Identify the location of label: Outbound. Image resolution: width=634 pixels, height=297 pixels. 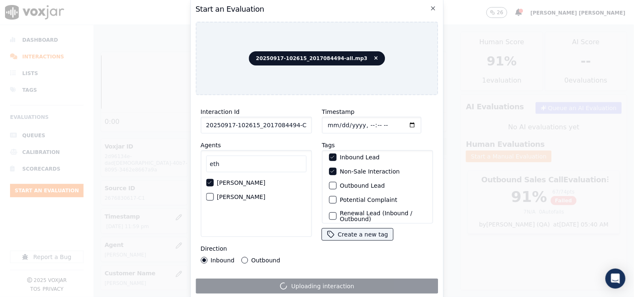
(265, 261).